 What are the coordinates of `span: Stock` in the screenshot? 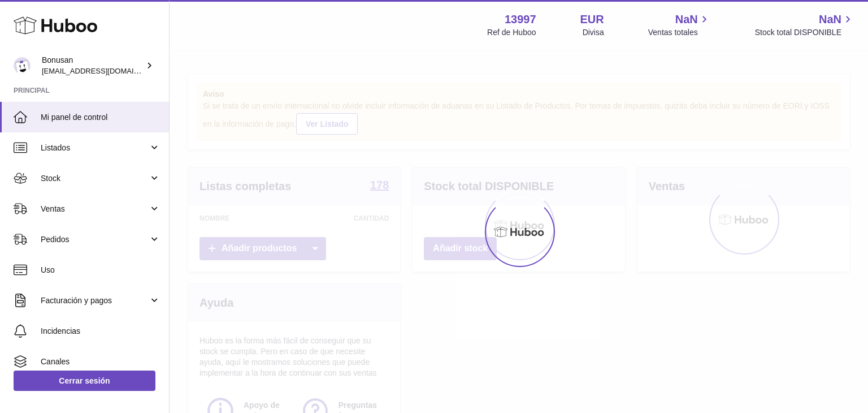 It's located at (94, 178).